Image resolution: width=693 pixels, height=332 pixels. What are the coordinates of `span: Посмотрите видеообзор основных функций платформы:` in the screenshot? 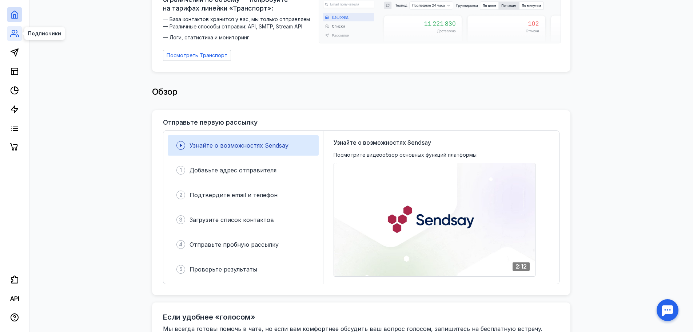 It's located at (406, 155).